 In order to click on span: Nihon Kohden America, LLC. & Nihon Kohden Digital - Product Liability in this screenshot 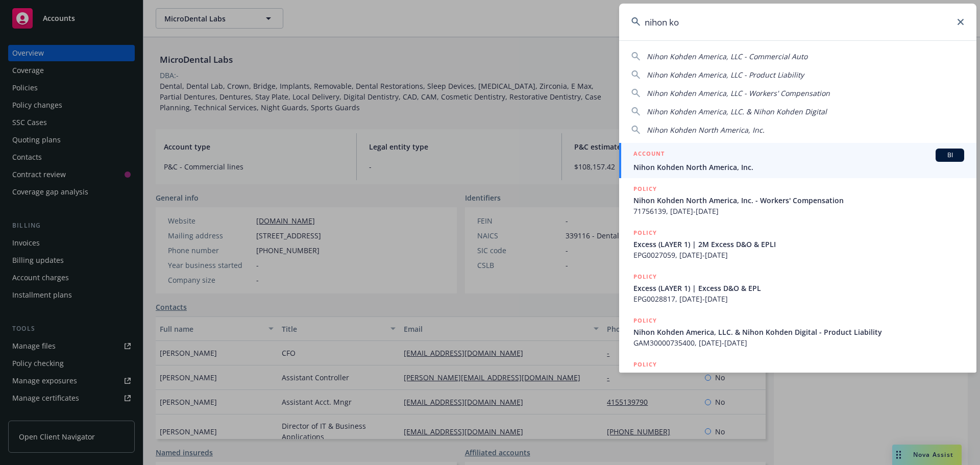, I will do `click(798, 332)`.